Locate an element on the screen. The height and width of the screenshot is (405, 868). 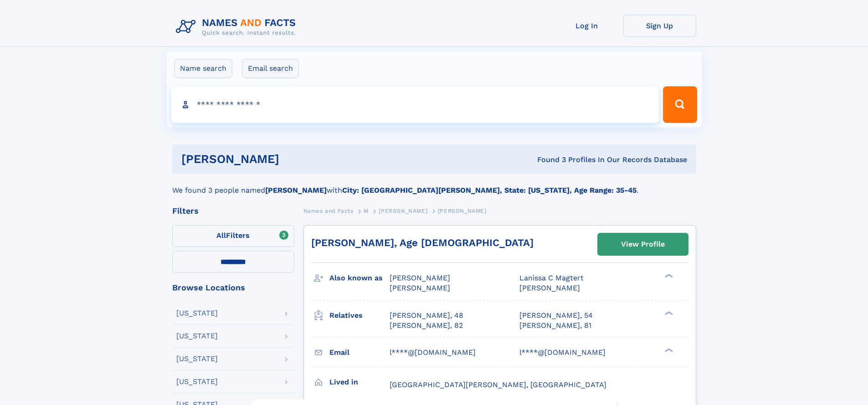
a: Sign Up is located at coordinates (660, 25).